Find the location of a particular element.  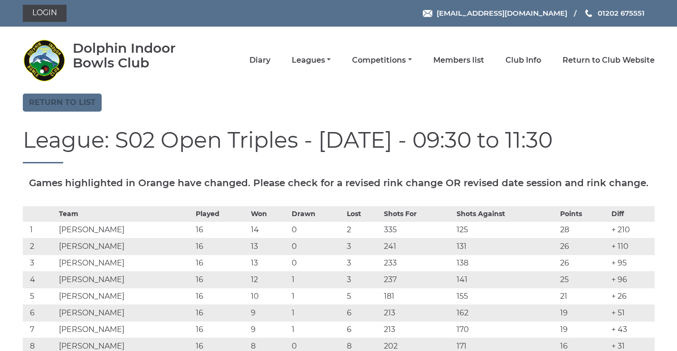

td: + 43 is located at coordinates (631, 329).